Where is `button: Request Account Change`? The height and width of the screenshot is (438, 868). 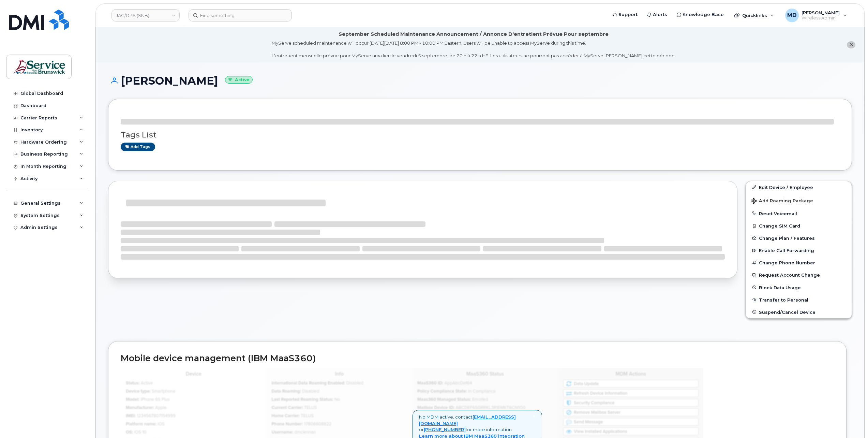 button: Request Account Change is located at coordinates (799, 275).